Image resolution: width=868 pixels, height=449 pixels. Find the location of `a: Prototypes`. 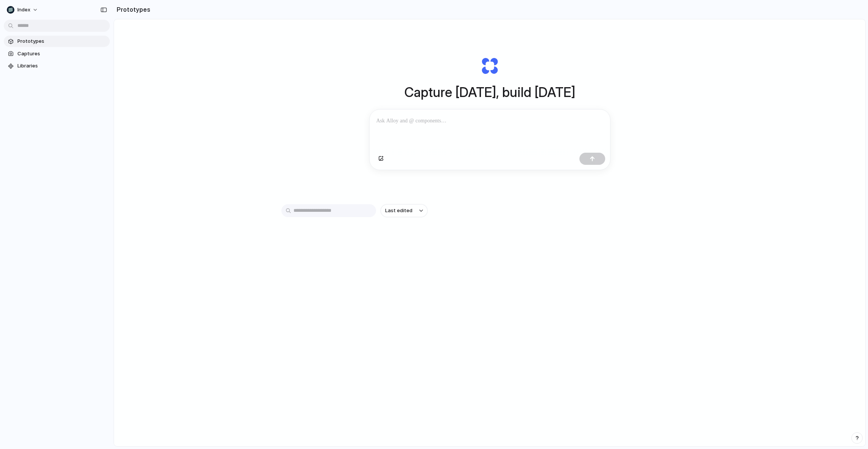

a: Prototypes is located at coordinates (57, 41).